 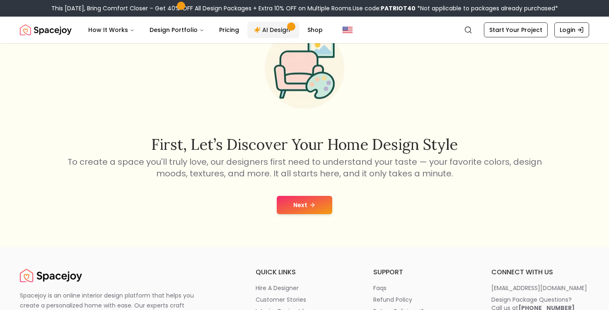 What do you see at coordinates (206, 30) in the screenshot?
I see `nav: Main` at bounding box center [206, 30].